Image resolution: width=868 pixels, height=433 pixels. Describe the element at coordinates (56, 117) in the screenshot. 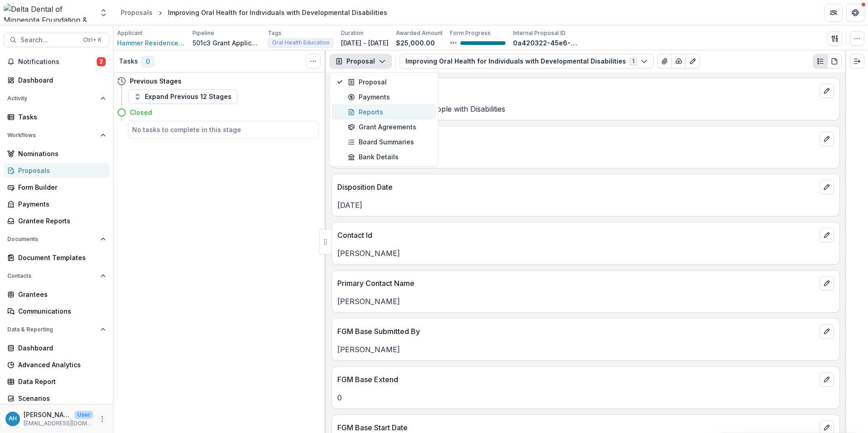

I see `a: Tasks` at that location.